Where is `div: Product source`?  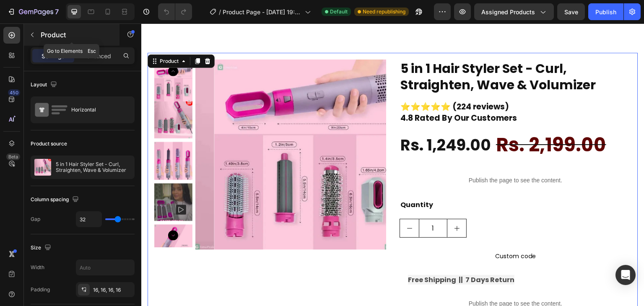 div: Product source is located at coordinates (48, 144).